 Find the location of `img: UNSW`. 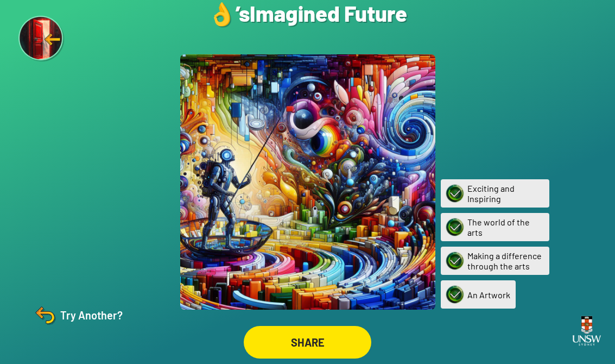

img: UNSW is located at coordinates (587, 331).